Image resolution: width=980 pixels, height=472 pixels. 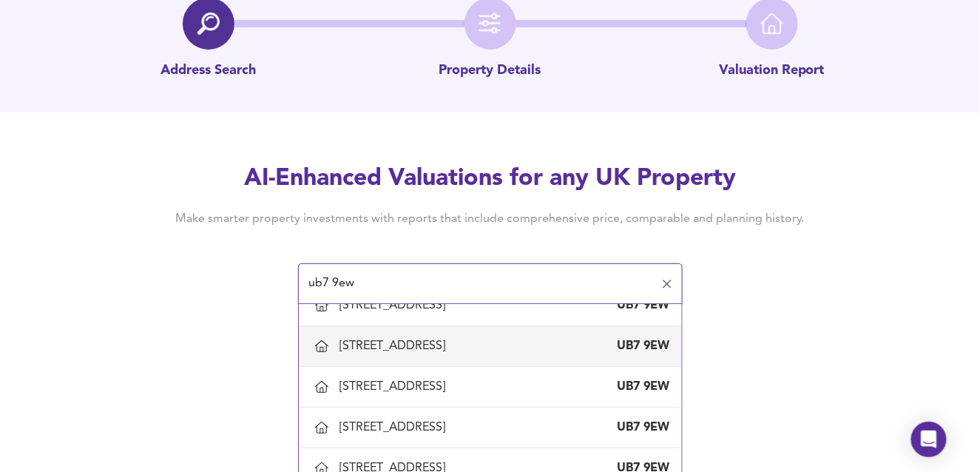 What do you see at coordinates (480, 284) in the screenshot?
I see `input: Enter a postcode to start...` at bounding box center [480, 284].